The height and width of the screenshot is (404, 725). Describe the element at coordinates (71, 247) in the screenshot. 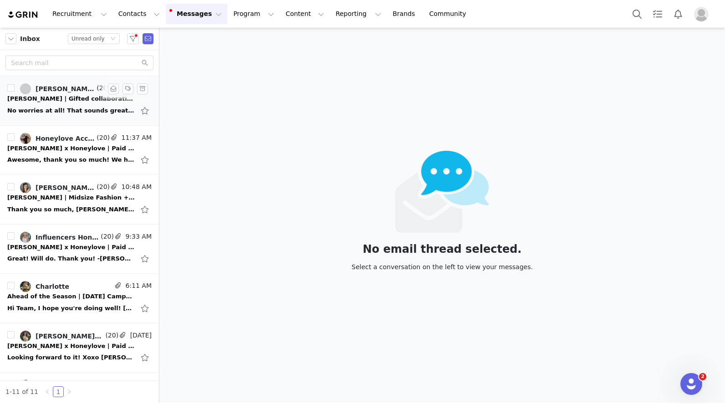

I see `div: Brandi x Honeylove | Paid Partnership Opportunity` at that location.